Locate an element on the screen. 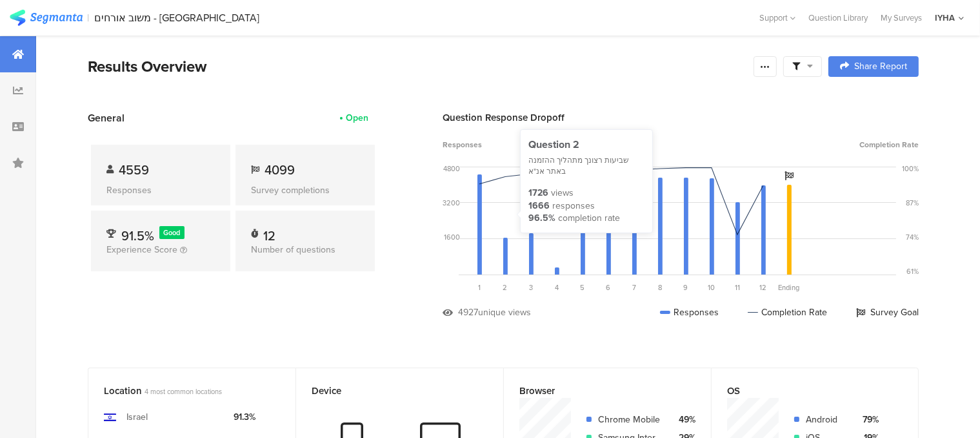 This screenshot has height=438, width=980. div: 79% is located at coordinates (868, 419).